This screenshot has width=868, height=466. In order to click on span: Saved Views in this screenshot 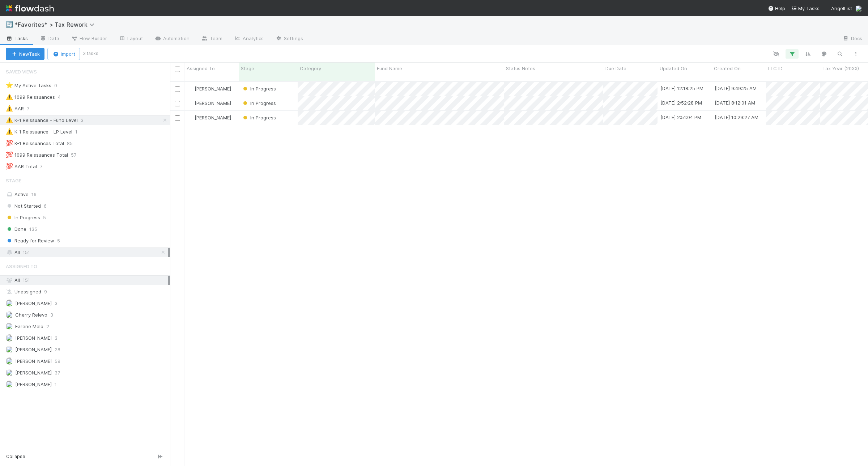, I will do `click(21, 72)`.